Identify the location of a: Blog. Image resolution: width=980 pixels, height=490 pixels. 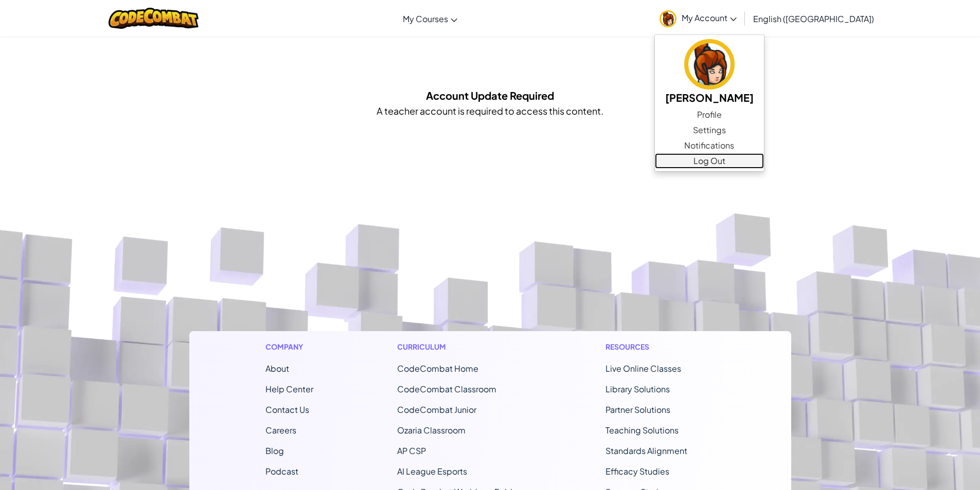
(274, 450).